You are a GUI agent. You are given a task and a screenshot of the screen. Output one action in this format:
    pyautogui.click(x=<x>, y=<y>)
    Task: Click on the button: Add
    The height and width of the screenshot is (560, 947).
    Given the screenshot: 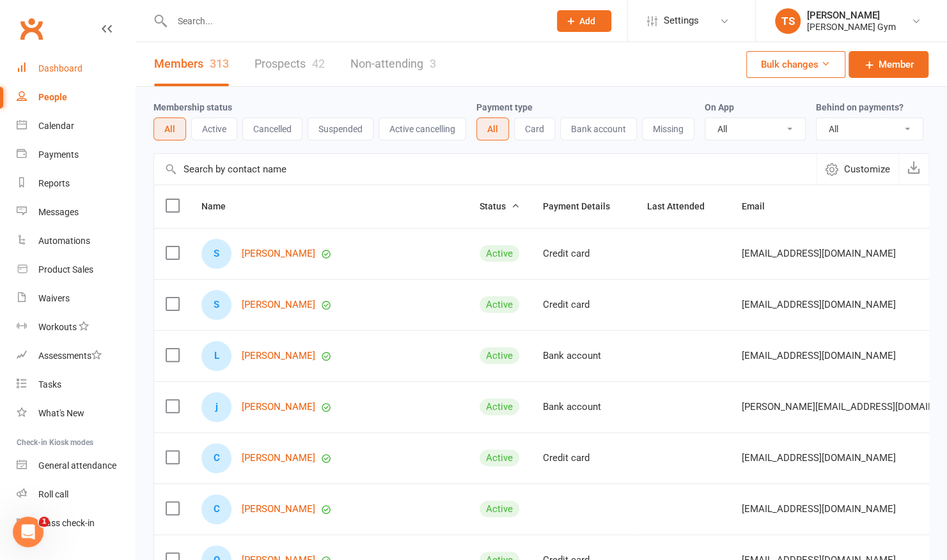 What is the action you would take?
    pyautogui.click(x=584, y=21)
    